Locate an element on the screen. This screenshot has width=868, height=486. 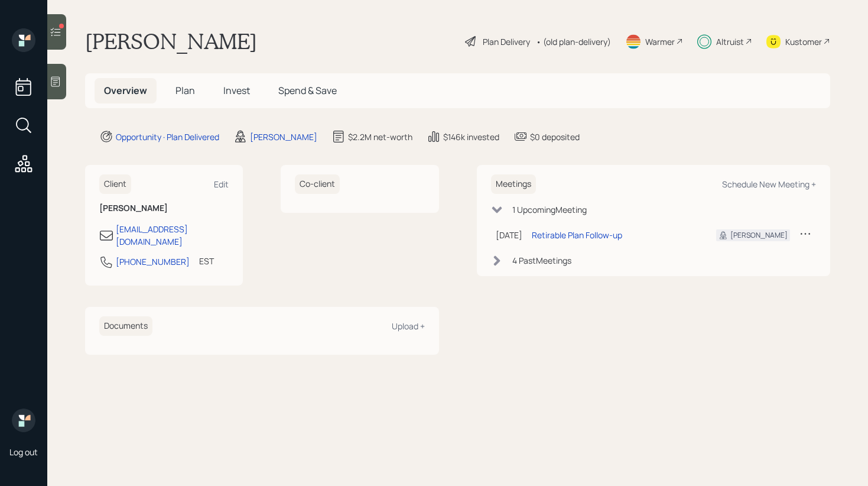
h6: Documents is located at coordinates (126, 326).